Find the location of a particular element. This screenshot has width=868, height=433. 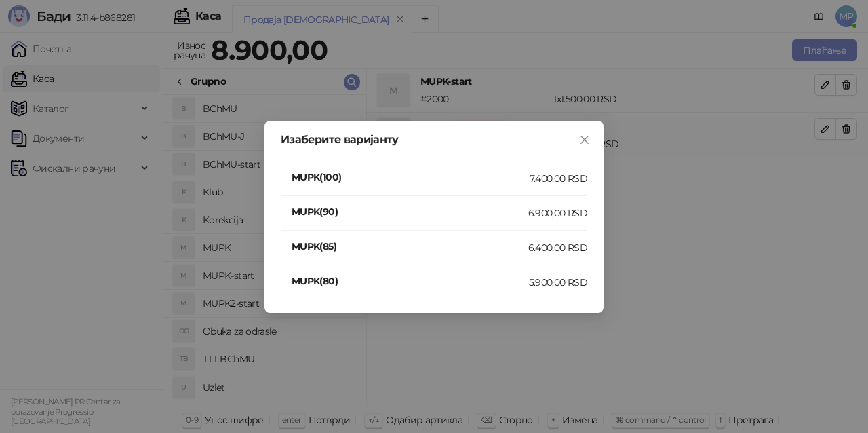

div: 7.400,00 RSD is located at coordinates (558, 178).